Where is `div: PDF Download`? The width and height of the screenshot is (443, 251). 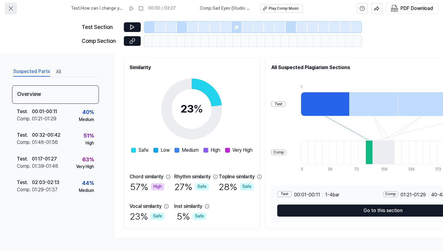 div: PDF Download is located at coordinates (417, 8).